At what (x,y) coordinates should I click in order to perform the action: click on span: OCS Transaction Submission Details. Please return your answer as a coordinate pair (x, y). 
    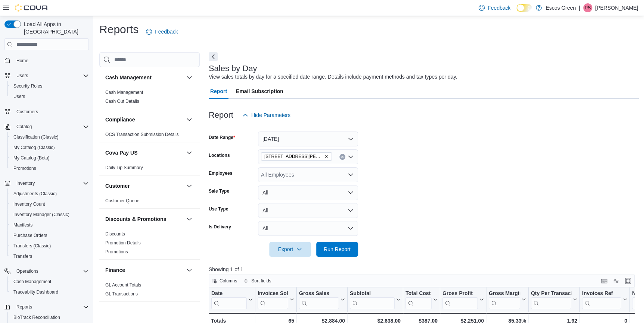
    Looking at the image, I should click on (142, 135).